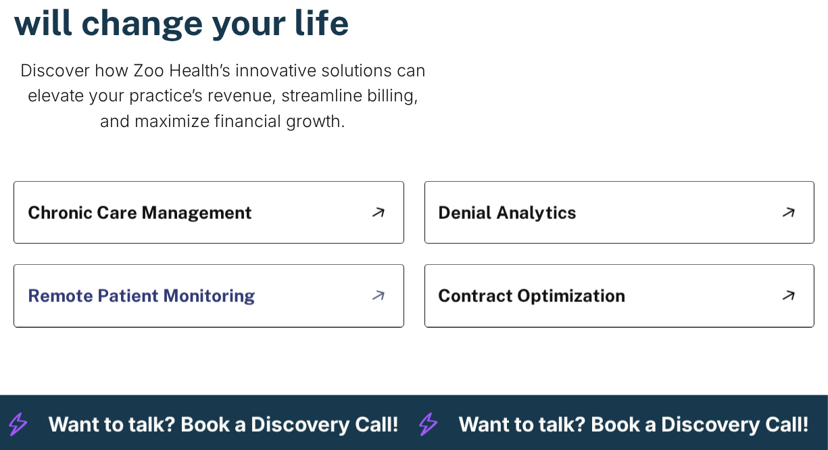 Image resolution: width=828 pixels, height=450 pixels. What do you see at coordinates (223, 96) in the screenshot?
I see `p: Discover how Zoo Health’s innovative solutions can elevate your practice’s revenue, streamline bi...` at bounding box center [223, 96].